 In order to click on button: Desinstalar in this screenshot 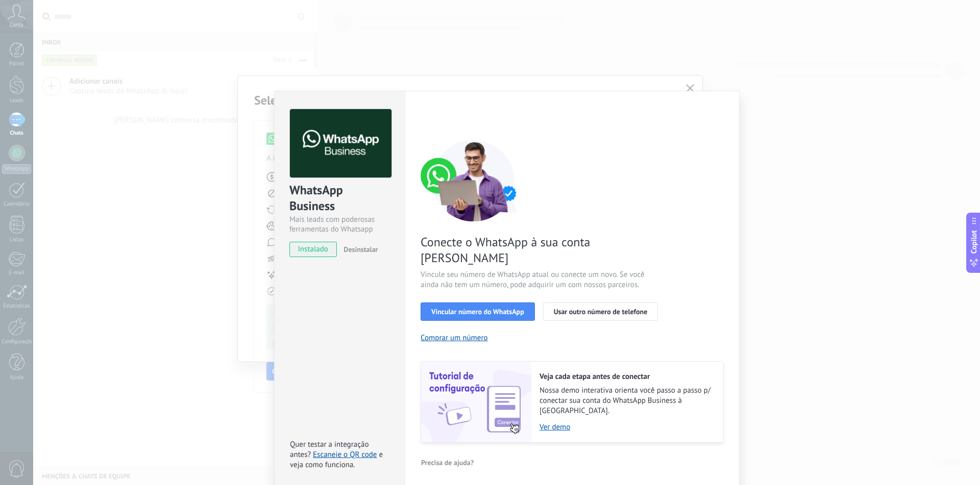, I will do `click(358, 250)`.